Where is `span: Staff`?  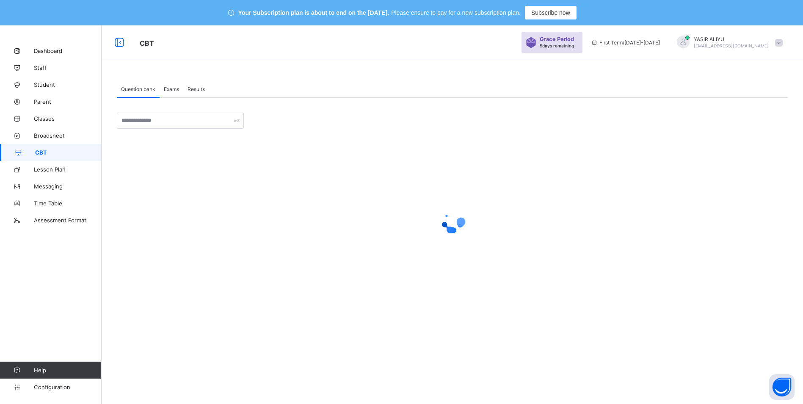 span: Staff is located at coordinates (68, 68).